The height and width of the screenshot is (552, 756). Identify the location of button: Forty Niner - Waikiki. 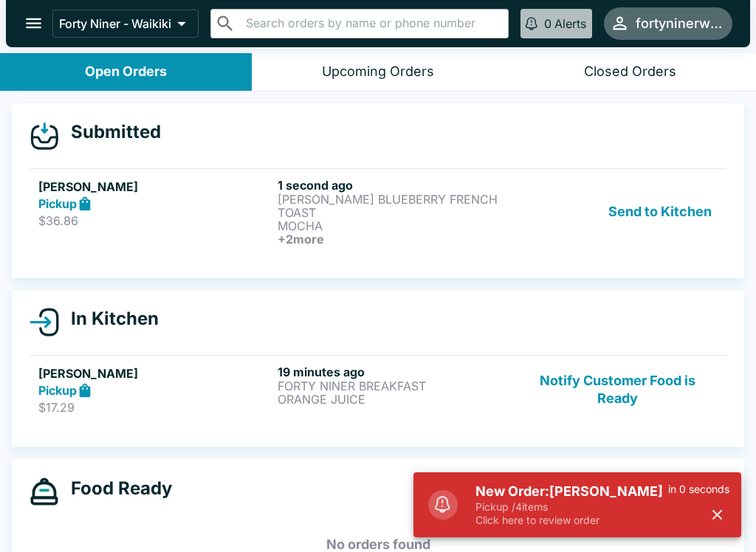
(126, 24).